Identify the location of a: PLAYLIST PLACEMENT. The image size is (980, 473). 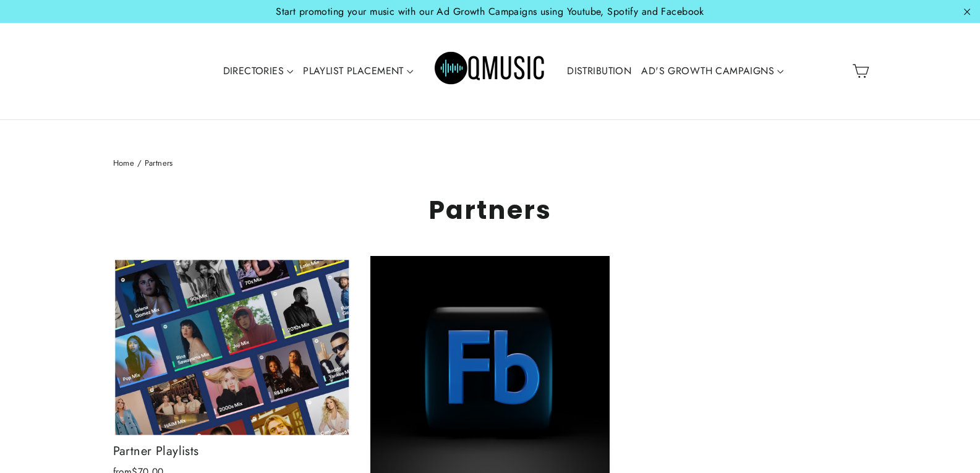
(358, 71).